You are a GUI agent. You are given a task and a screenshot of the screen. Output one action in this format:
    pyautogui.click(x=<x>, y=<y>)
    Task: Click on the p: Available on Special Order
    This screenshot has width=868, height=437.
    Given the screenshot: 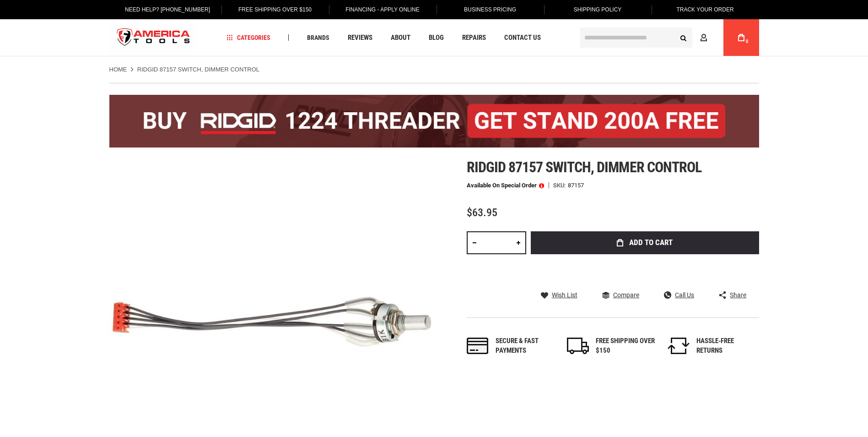 What is the action you would take?
    pyautogui.click(x=506, y=186)
    